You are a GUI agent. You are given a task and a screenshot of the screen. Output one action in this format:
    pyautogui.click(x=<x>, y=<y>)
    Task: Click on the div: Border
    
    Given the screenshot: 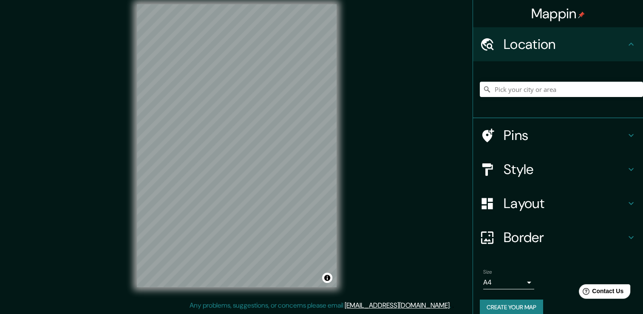 What is the action you would take?
    pyautogui.click(x=558, y=237)
    